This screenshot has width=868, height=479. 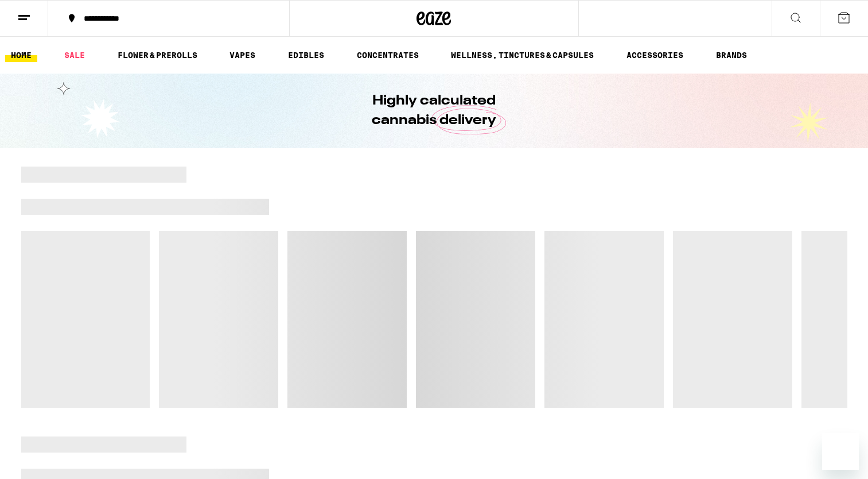 What do you see at coordinates (522, 55) in the screenshot?
I see `a: WELLNESS, TINCTURES & CAPSULES` at bounding box center [522, 55].